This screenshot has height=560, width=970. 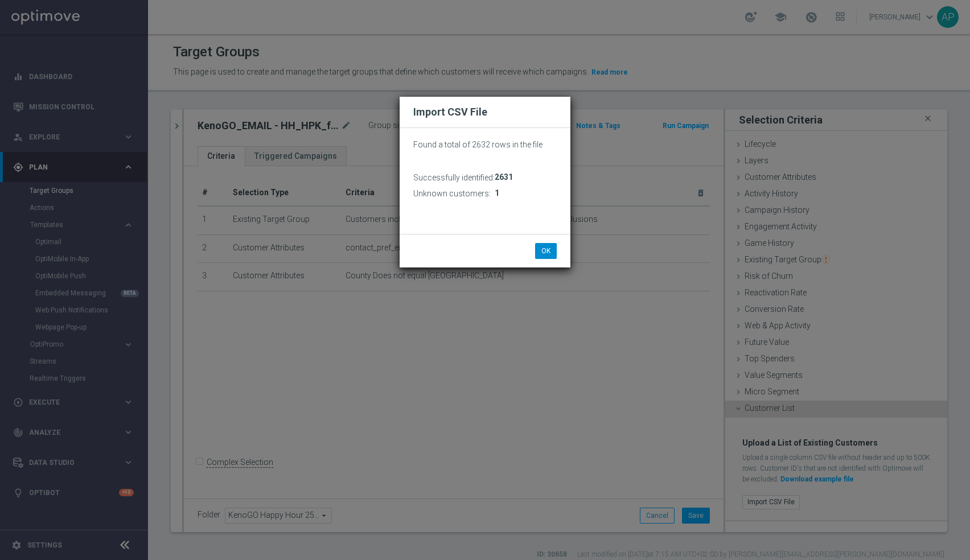 What do you see at coordinates (546, 251) in the screenshot?
I see `button: OK` at bounding box center [546, 251].